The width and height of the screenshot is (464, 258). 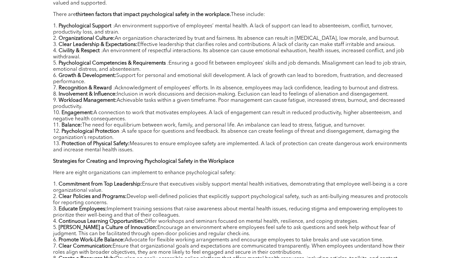 I want to click on p: There are These include:, so click(x=232, y=15).